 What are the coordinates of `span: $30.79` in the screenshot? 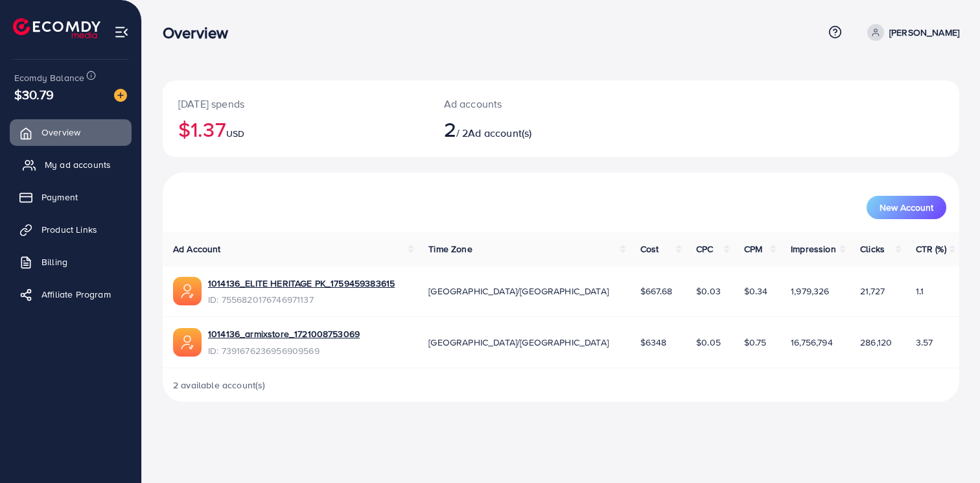 It's located at (33, 94).